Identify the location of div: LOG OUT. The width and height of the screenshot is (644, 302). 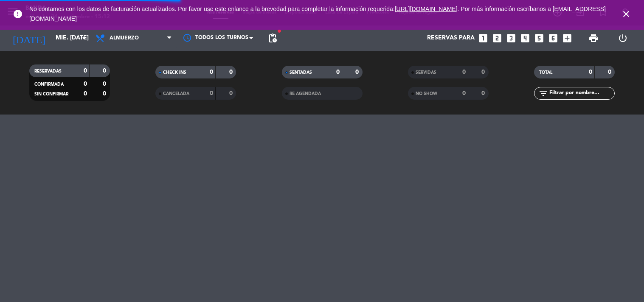
(623, 38).